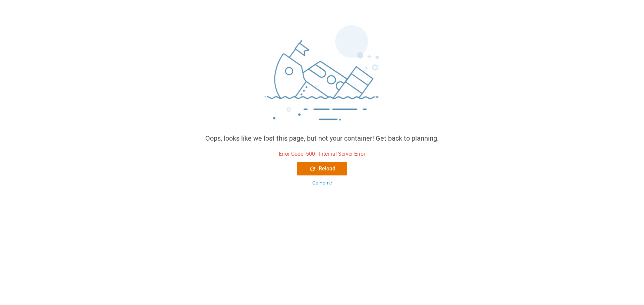 This screenshot has height=305, width=644. What do you see at coordinates (322, 169) in the screenshot?
I see `button: Reload` at bounding box center [322, 169].